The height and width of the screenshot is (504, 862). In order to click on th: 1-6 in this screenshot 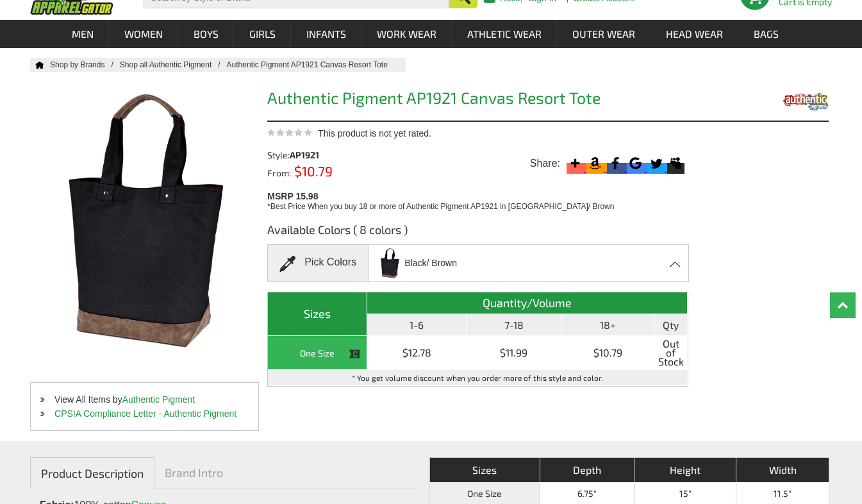, I will do `click(417, 325)`.